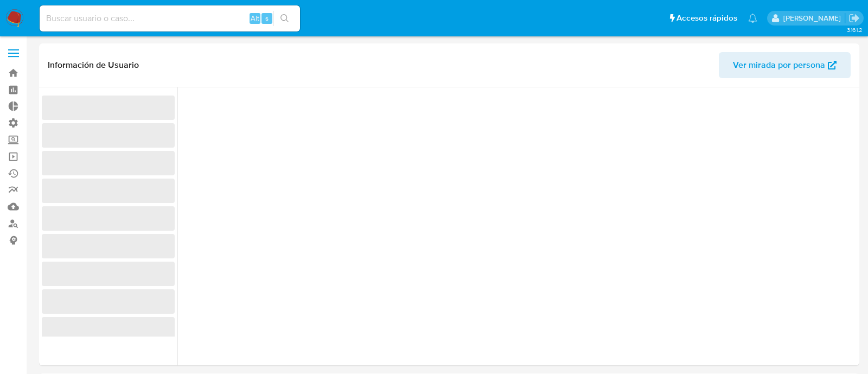 This screenshot has width=868, height=374. I want to click on h1: Información de Usuario, so click(93, 65).